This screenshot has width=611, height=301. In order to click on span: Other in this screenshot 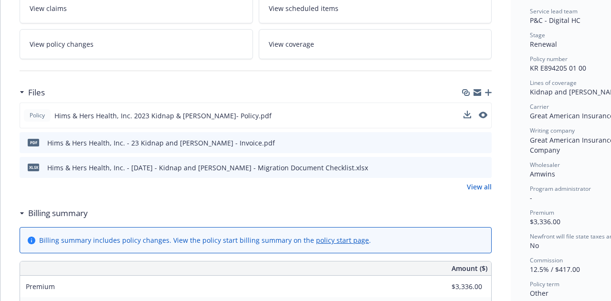, I will do `click(539, 293)`.